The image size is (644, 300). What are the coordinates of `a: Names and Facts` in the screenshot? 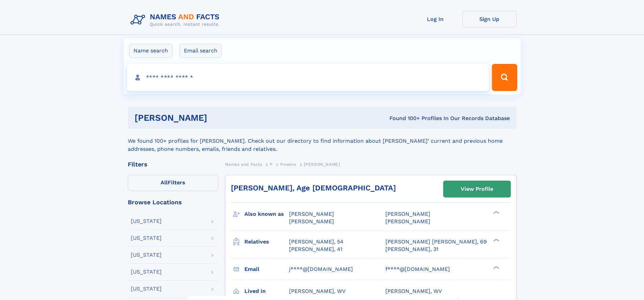 It's located at (244, 164).